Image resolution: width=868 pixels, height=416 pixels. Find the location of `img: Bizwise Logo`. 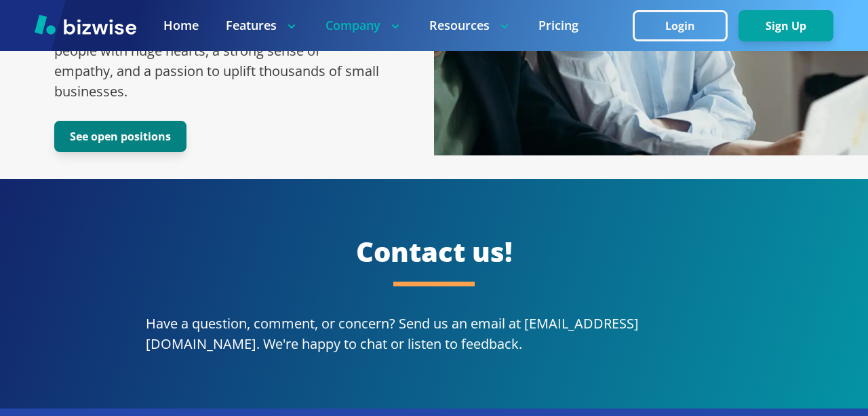

img: Bizwise Logo is located at coordinates (86, 24).